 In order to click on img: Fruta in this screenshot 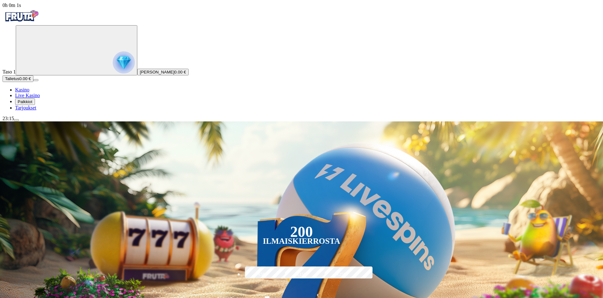, I will do `click(21, 16)`.